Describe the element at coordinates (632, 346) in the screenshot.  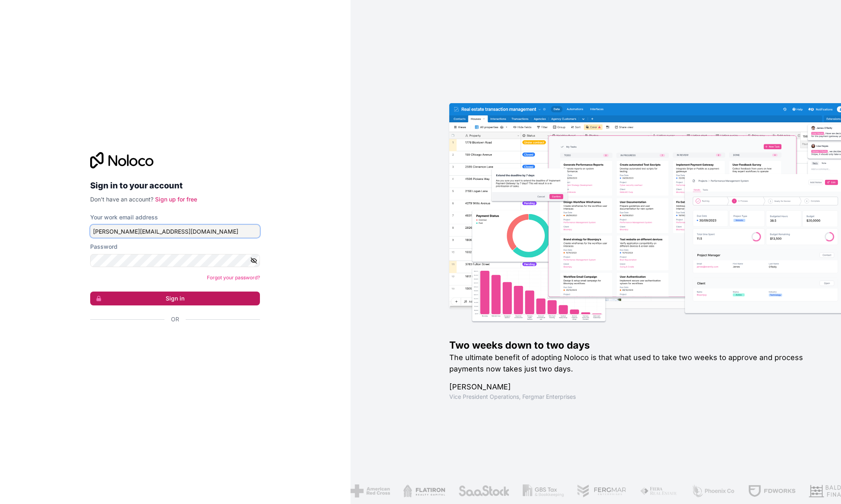
I see `h1: Two weeks down to two days` at that location.